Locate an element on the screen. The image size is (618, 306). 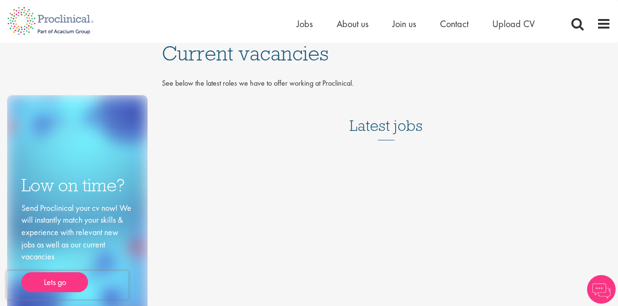
span: Current vacancies is located at coordinates (245, 53).